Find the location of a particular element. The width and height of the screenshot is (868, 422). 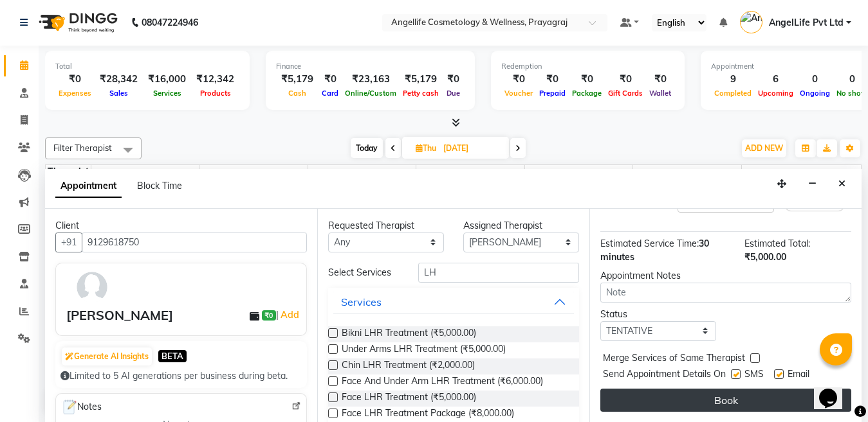

div: 6 is located at coordinates (775, 79).